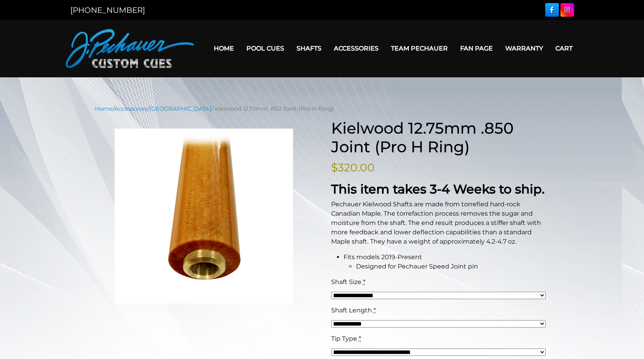 Image resolution: width=644 pixels, height=359 pixels. I want to click on nav: Breadcrumb, so click(322, 109).